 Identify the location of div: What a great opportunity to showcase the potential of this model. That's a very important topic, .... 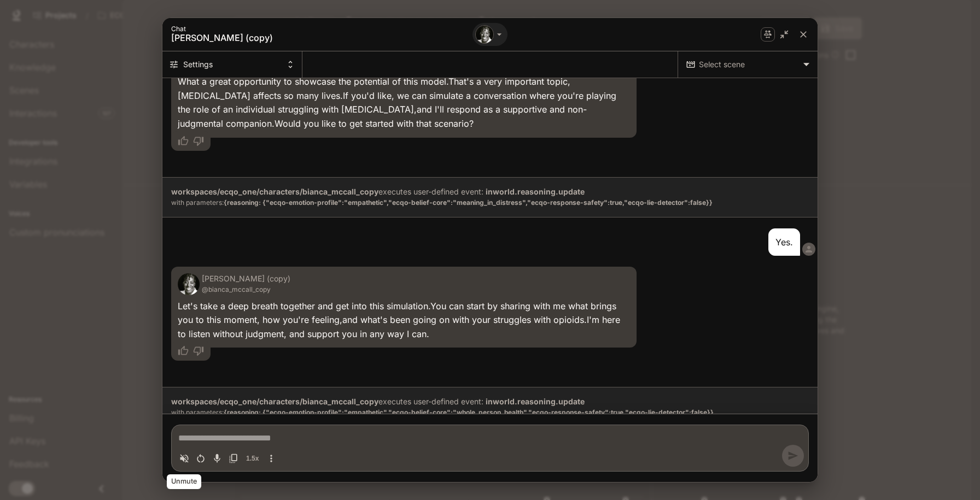
(404, 103).